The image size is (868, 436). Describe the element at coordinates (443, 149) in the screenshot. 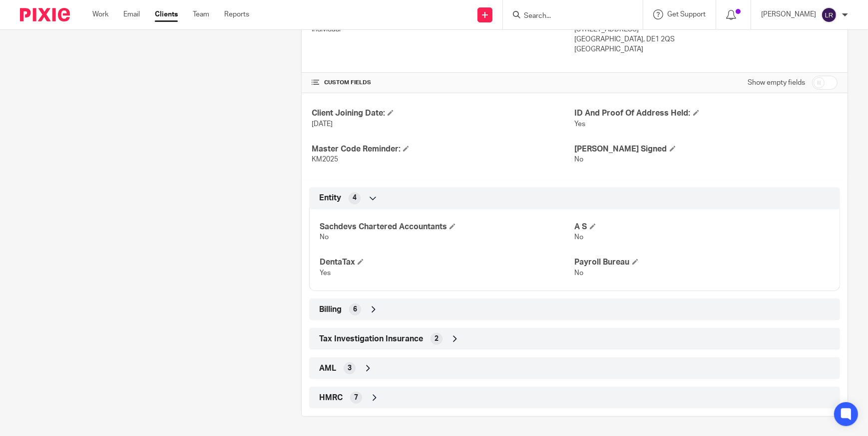

I see `h4: Master Code Reminder:` at that location.